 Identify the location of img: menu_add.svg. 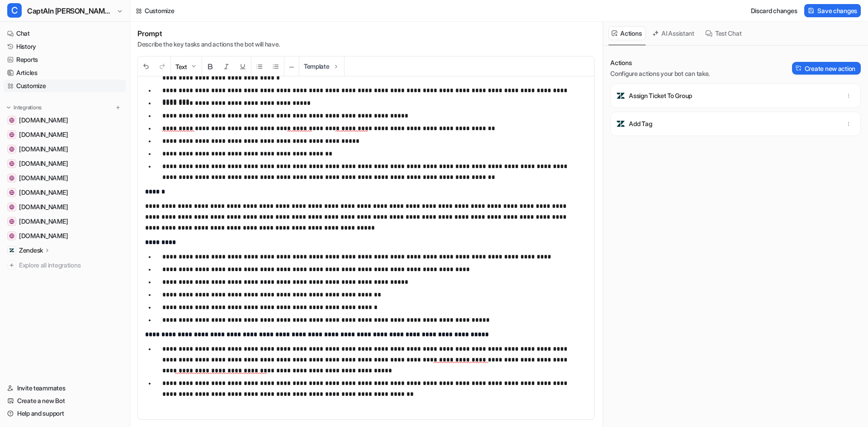
(118, 108).